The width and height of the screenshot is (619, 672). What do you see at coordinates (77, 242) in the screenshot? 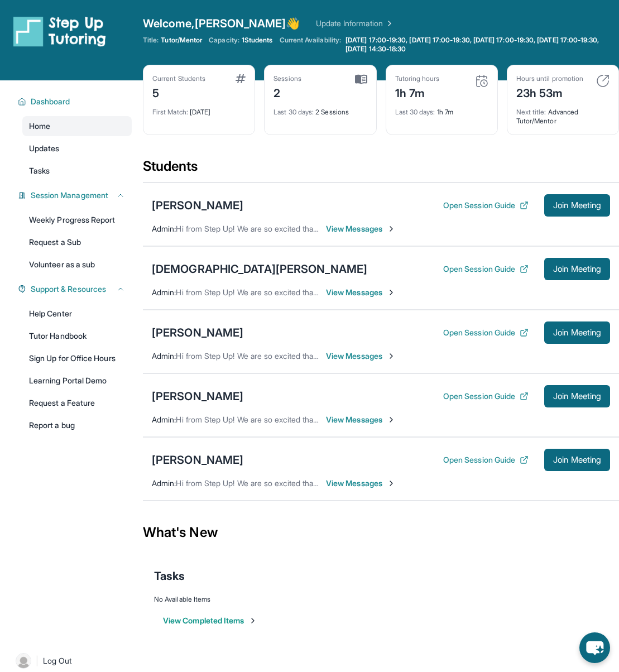
I see `a: Request a Sub` at bounding box center [77, 242].